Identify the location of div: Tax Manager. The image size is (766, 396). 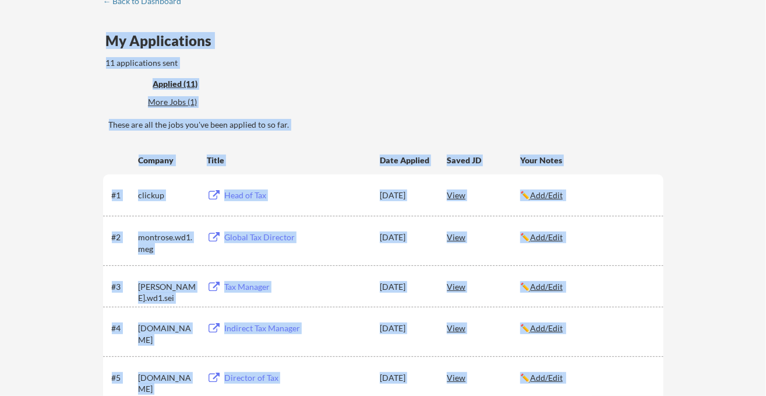
(297, 287).